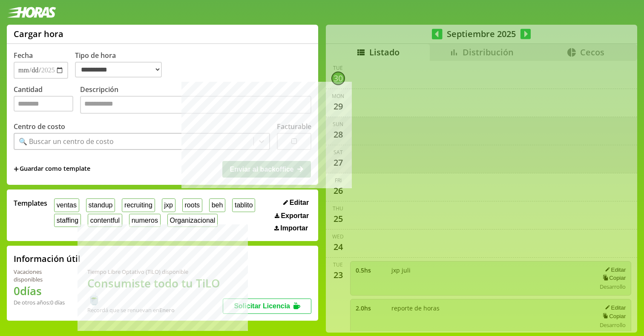 The height and width of the screenshot is (336, 644). What do you see at coordinates (40, 302) in the screenshot?
I see `div: De otros años: 0 días` at bounding box center [40, 302].